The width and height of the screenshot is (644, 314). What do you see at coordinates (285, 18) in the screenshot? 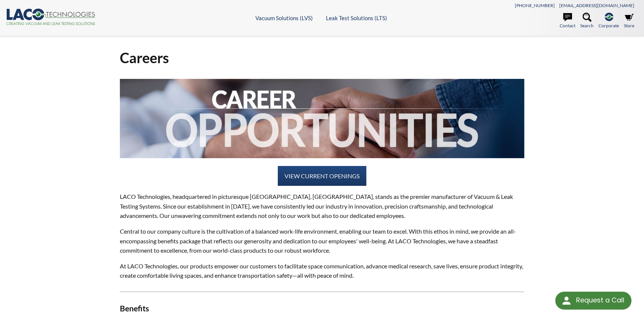
I see `a: Vacuum Solutions (LVS)` at bounding box center [285, 18].